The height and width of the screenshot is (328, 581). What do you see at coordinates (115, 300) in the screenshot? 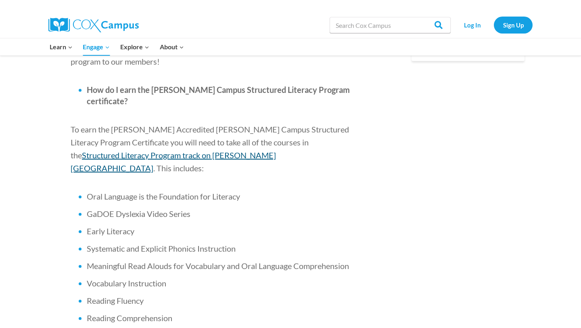
I see `span: Reading Fluency` at bounding box center [115, 300].